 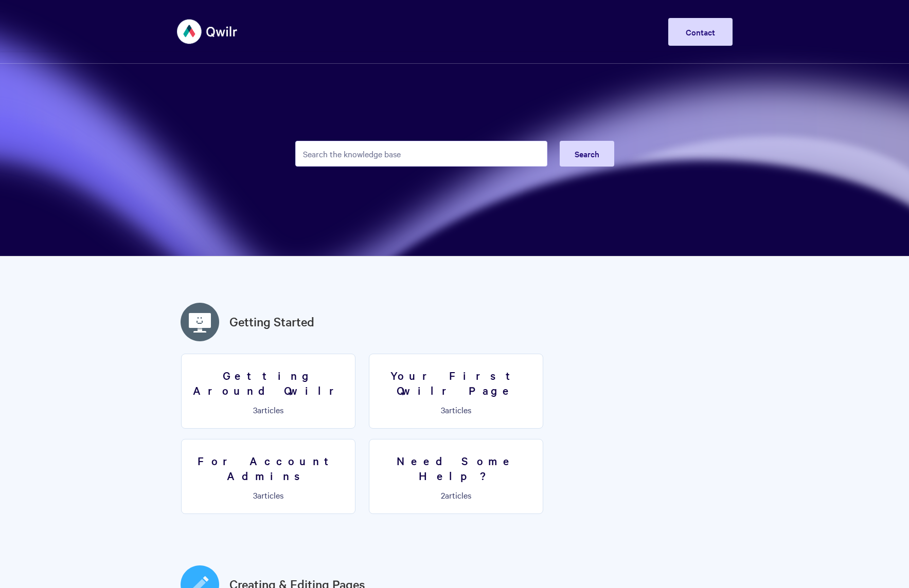 What do you see at coordinates (456, 476) in the screenshot?
I see `a: Need Some Help? 2articles` at bounding box center [456, 476].